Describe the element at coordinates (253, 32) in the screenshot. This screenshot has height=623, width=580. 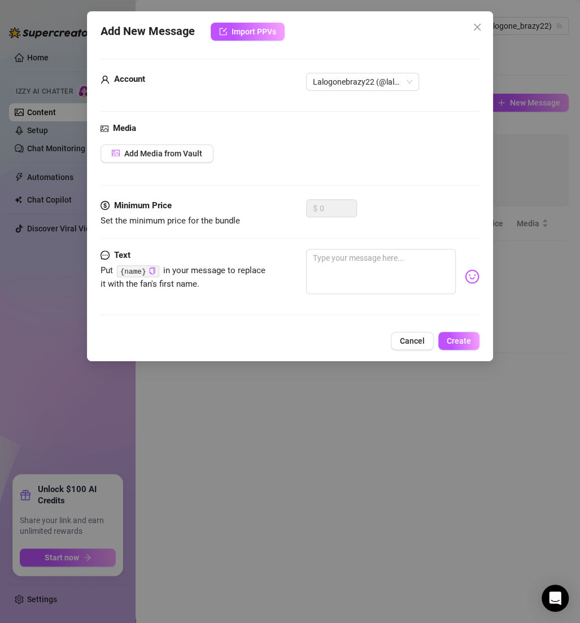
I see `span: Import PPVs` at that location.